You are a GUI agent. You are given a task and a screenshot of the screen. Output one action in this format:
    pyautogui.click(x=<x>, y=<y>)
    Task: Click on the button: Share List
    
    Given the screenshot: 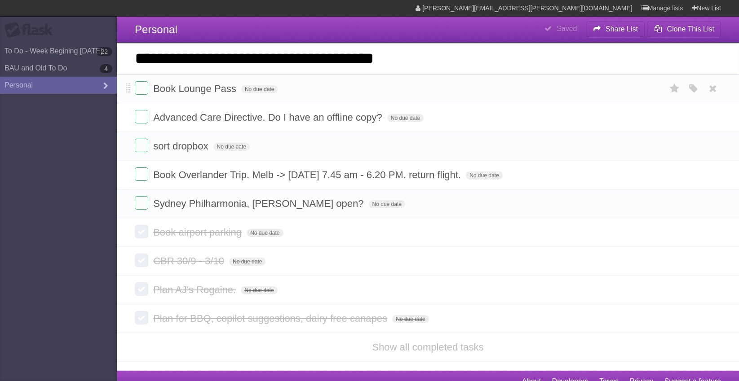 What is the action you would take?
    pyautogui.click(x=615, y=29)
    